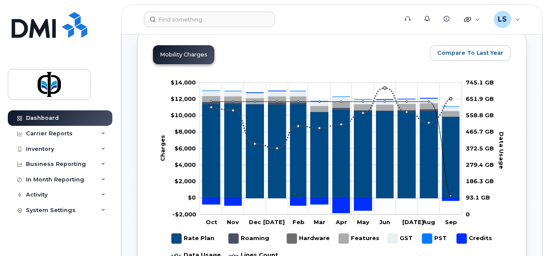  I want to click on tspan: $8,000, so click(185, 132).